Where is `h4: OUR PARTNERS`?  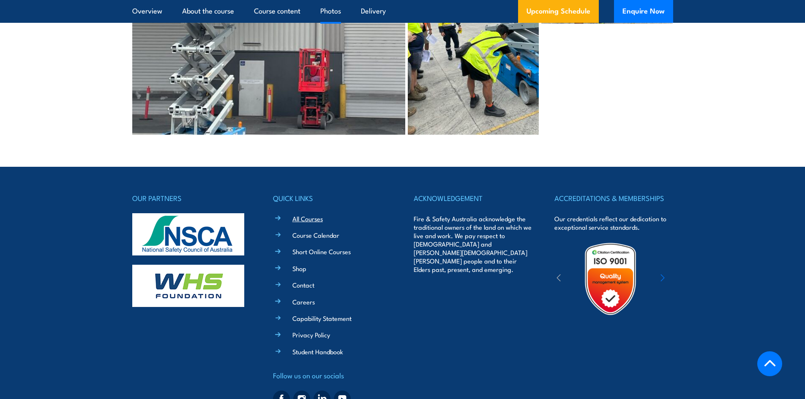 h4: OUR PARTNERS is located at coordinates (192, 198).